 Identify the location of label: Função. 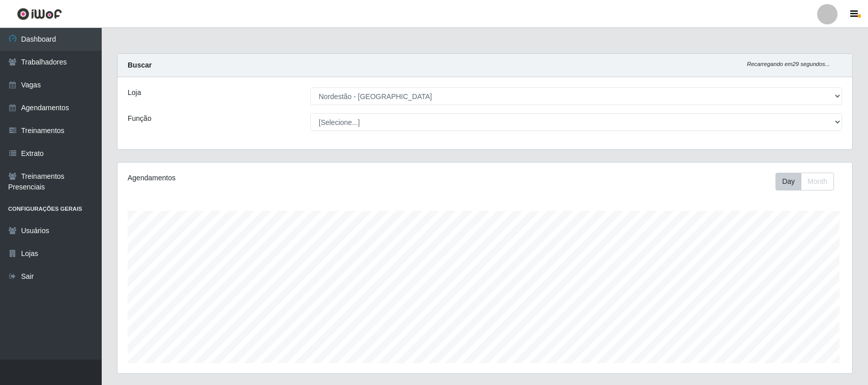
(139, 118).